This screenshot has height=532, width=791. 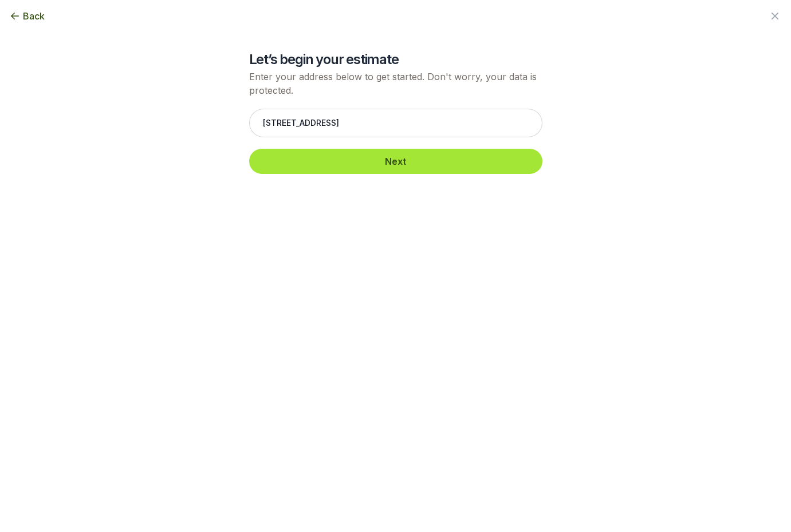 I want to click on span: Back, so click(x=34, y=16).